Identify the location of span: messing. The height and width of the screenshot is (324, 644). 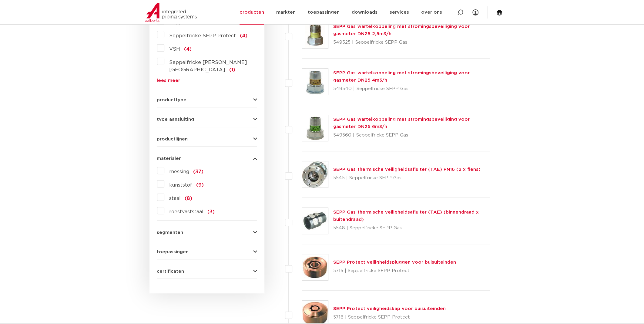
(179, 172).